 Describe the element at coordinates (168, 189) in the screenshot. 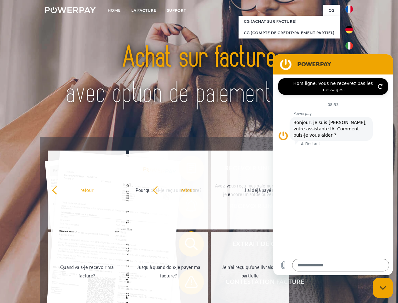

I see `div: Pourquoi ai-je reçu une facture?` at that location.